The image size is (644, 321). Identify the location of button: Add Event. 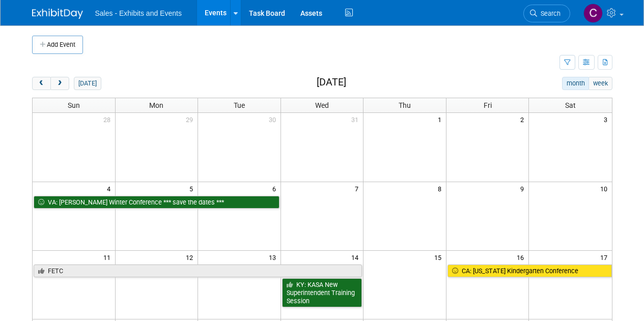
(57, 45).